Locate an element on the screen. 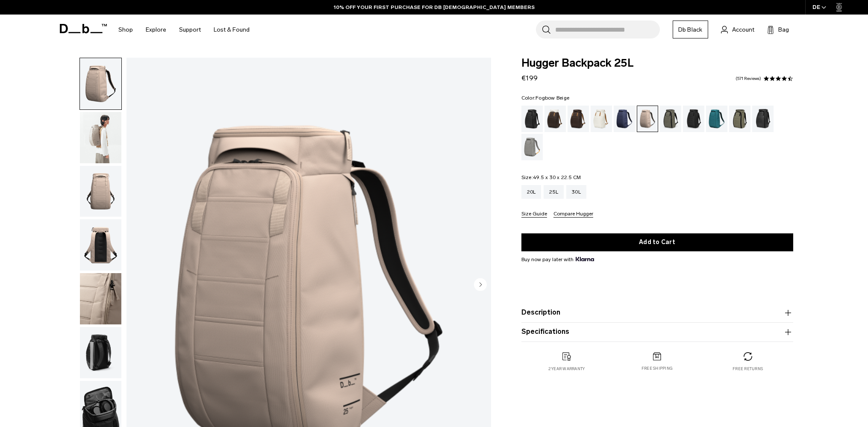 The height and width of the screenshot is (427, 868). a: Sand Grey is located at coordinates (532, 147).